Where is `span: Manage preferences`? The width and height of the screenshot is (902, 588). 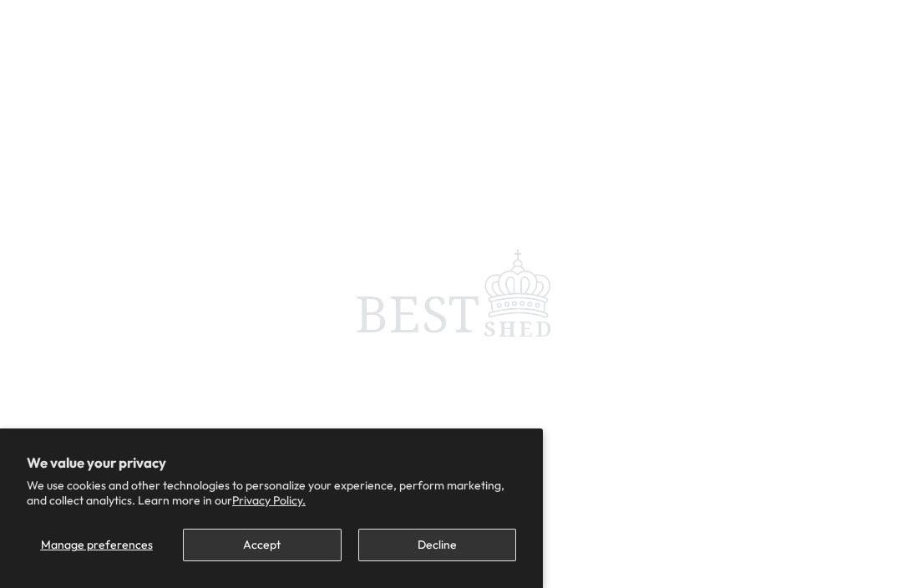 span: Manage preferences is located at coordinates (97, 545).